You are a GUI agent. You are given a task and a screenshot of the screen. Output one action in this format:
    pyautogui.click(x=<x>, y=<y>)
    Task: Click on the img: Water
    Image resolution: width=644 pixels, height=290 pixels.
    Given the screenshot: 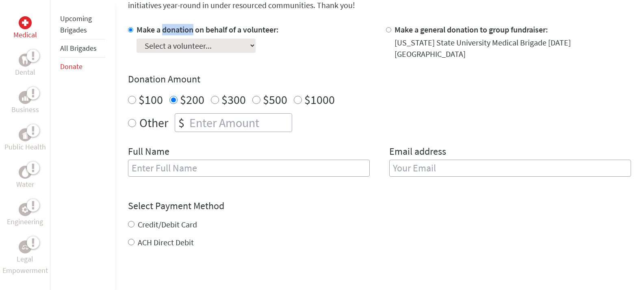 What is the action you would take?
    pyautogui.click(x=25, y=172)
    